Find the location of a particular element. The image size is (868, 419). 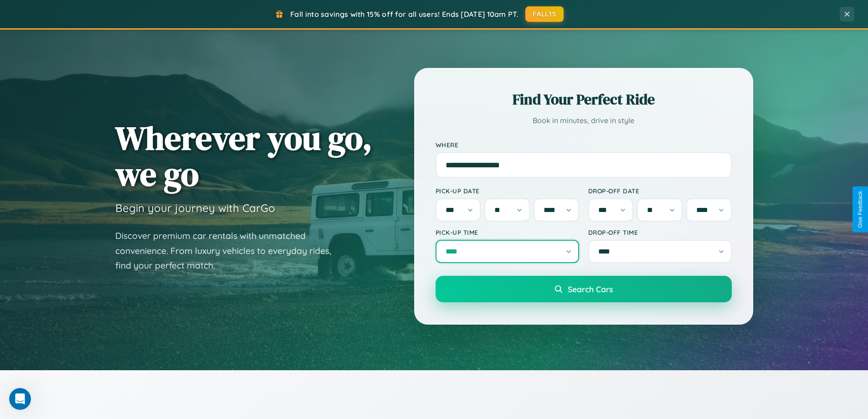

button: Search Cars is located at coordinates (583, 289).